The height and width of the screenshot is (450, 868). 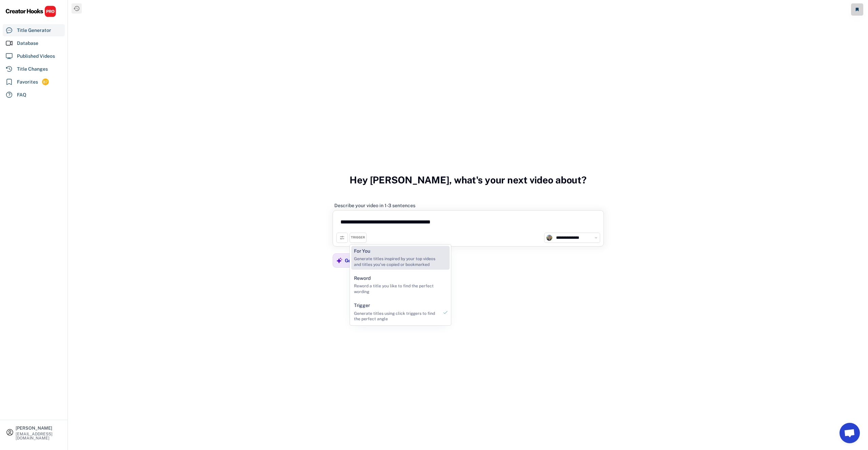 What do you see at coordinates (396, 316) in the screenshot?
I see `div: Generate titles using click triggers to find the perfect angle` at bounding box center [396, 316].